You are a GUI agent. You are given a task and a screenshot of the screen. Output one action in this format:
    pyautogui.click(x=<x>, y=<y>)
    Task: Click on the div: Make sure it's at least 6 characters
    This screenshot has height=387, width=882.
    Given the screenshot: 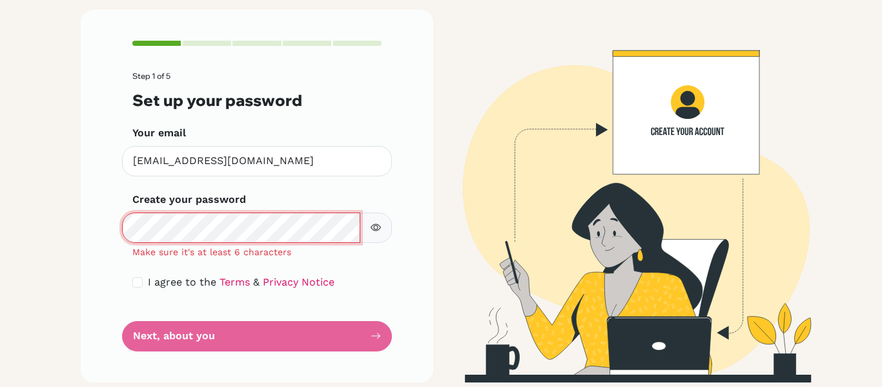 What is the action you would take?
    pyautogui.click(x=257, y=252)
    